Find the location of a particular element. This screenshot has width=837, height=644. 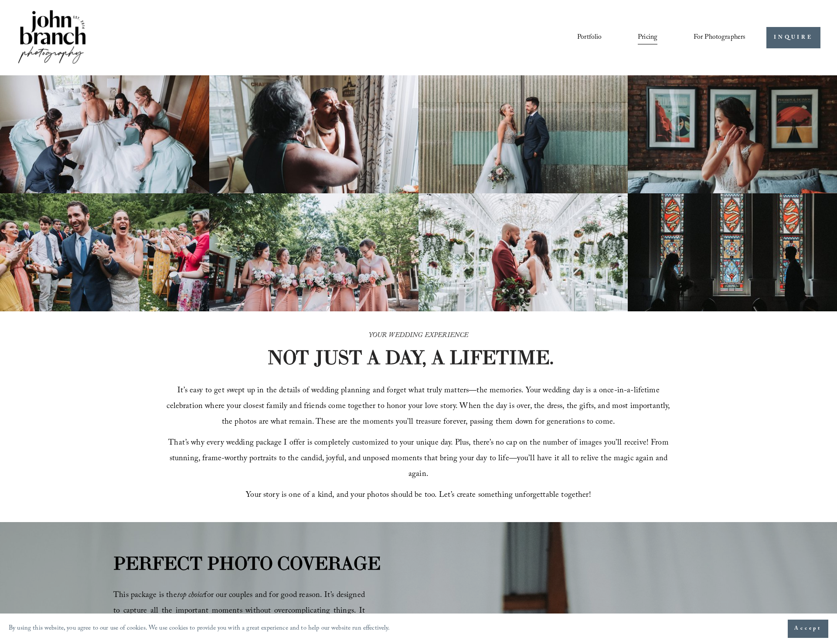

button: Accept is located at coordinates (808, 629).